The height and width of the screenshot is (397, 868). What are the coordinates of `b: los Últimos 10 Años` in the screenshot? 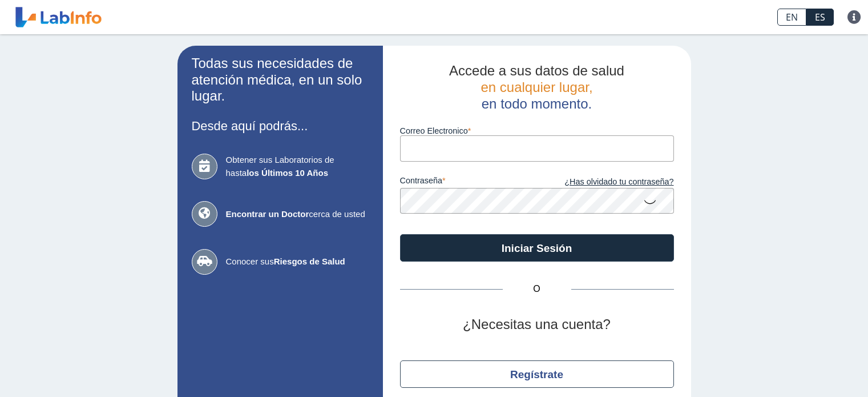 It's located at (287, 172).